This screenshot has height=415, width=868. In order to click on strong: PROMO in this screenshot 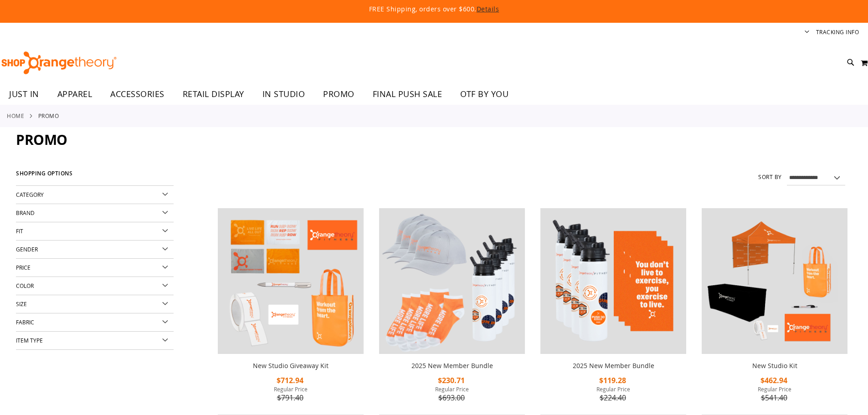, I will do `click(49, 116)`.